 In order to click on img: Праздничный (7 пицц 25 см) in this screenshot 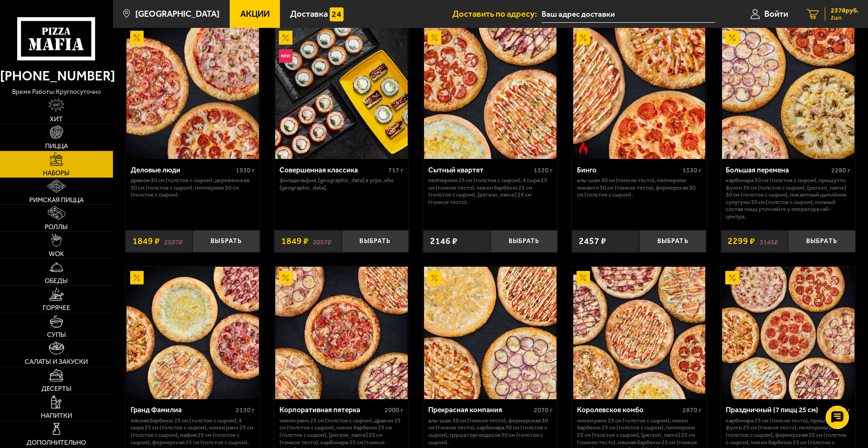, I will do `click(788, 333)`.